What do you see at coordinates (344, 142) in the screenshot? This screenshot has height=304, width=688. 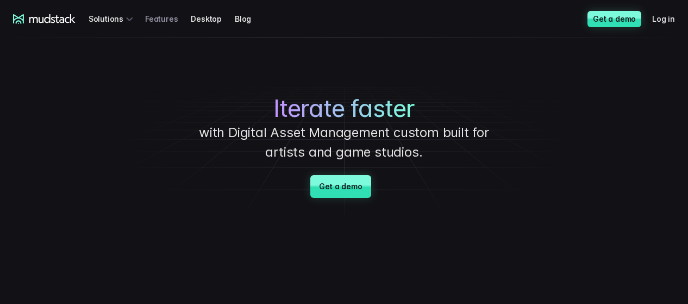 I see `p: with Digital Asset Management custom built for artists and game studios.` at bounding box center [344, 142].